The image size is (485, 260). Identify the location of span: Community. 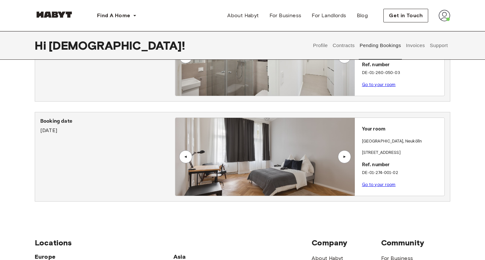
(416, 243).